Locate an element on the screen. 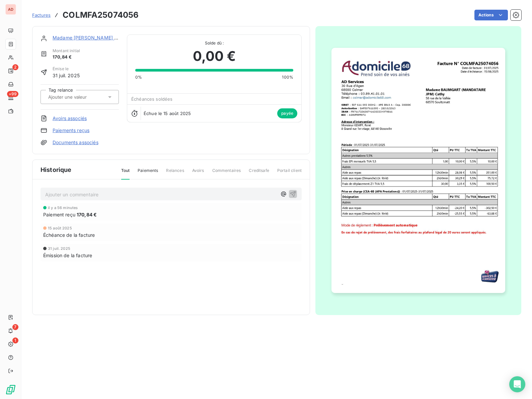  span: 2 is located at coordinates (15, 67).